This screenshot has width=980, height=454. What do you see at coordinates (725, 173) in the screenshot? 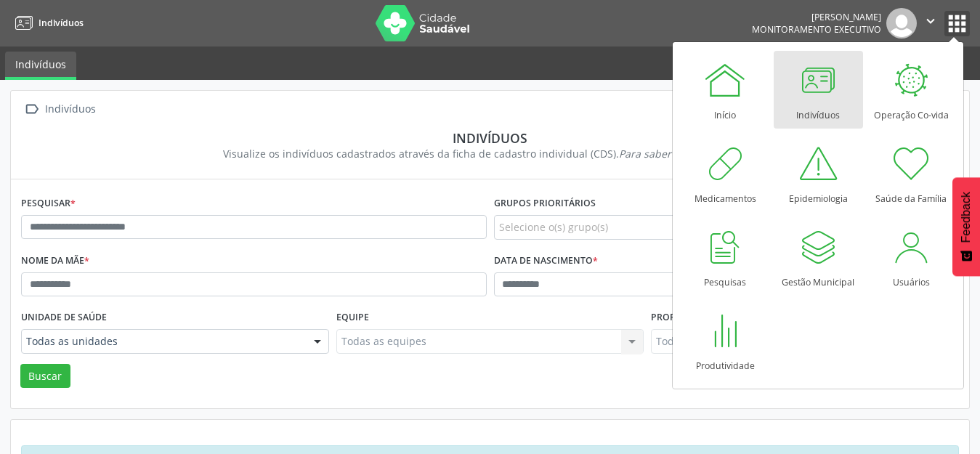
I see `a: Medicamentos` at bounding box center [725, 173].